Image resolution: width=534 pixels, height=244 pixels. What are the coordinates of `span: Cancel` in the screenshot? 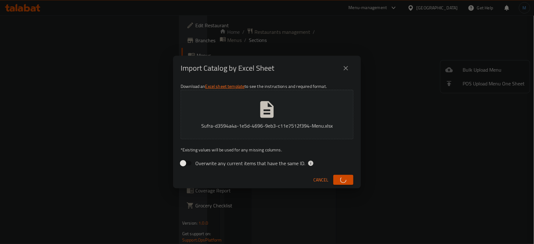 It's located at (321, 180).